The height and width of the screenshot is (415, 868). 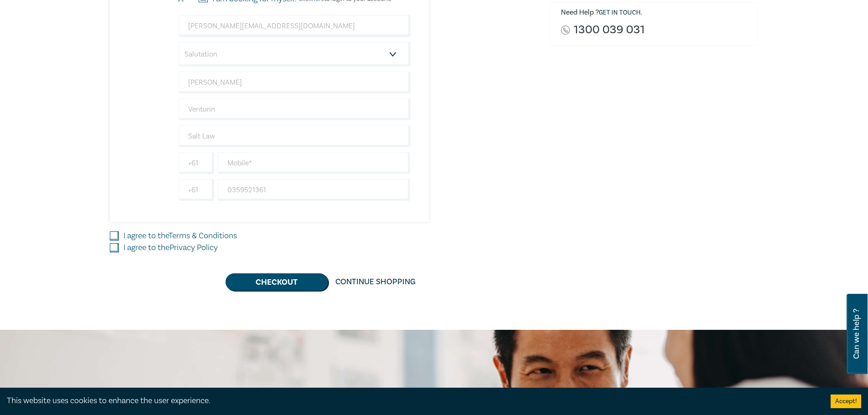 What do you see at coordinates (846, 402) in the screenshot?
I see `button: Accept cookies` at bounding box center [846, 402].